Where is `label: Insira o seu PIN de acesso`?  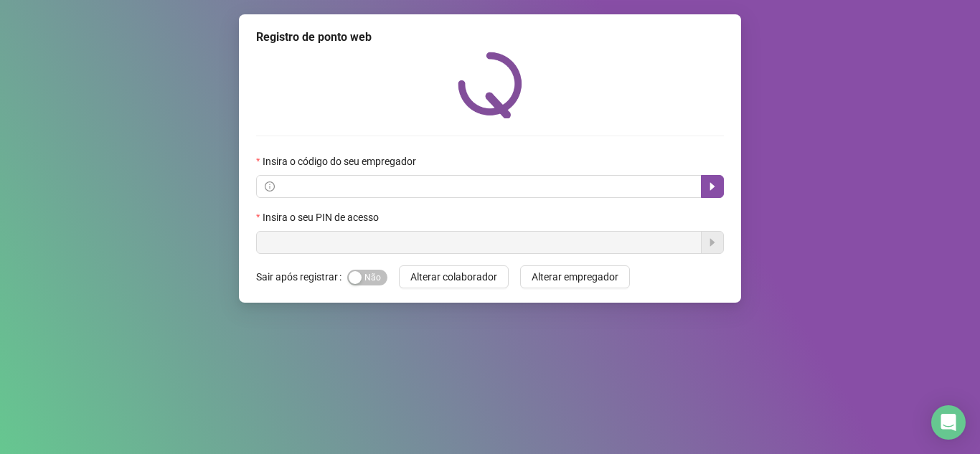
label: Insira o seu PIN de acesso is located at coordinates (322, 217).